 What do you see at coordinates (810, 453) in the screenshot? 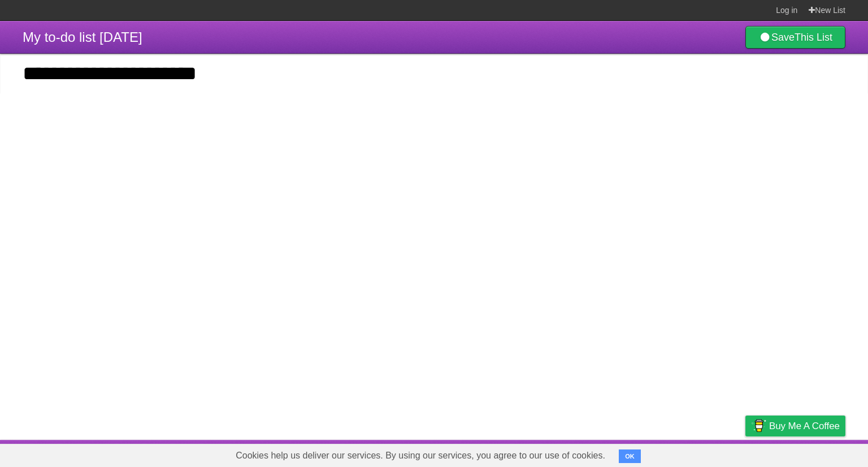
I see `a: Suggest a feature` at bounding box center [810, 453].